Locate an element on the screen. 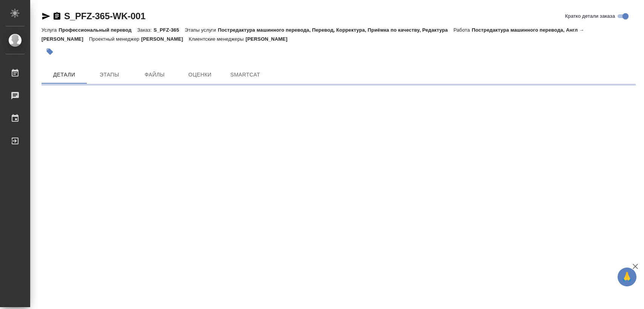 The width and height of the screenshot is (644, 309). p: S_PFZ-365 is located at coordinates (169, 30).